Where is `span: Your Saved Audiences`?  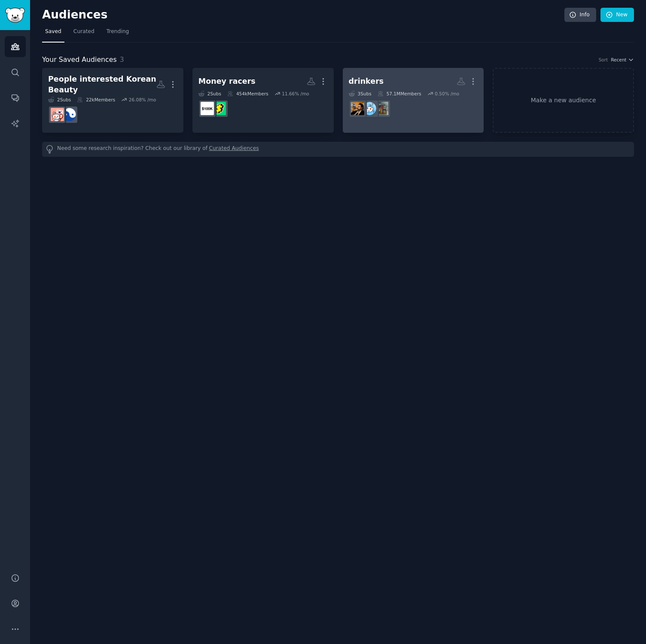 span: Your Saved Audiences is located at coordinates (80, 60).